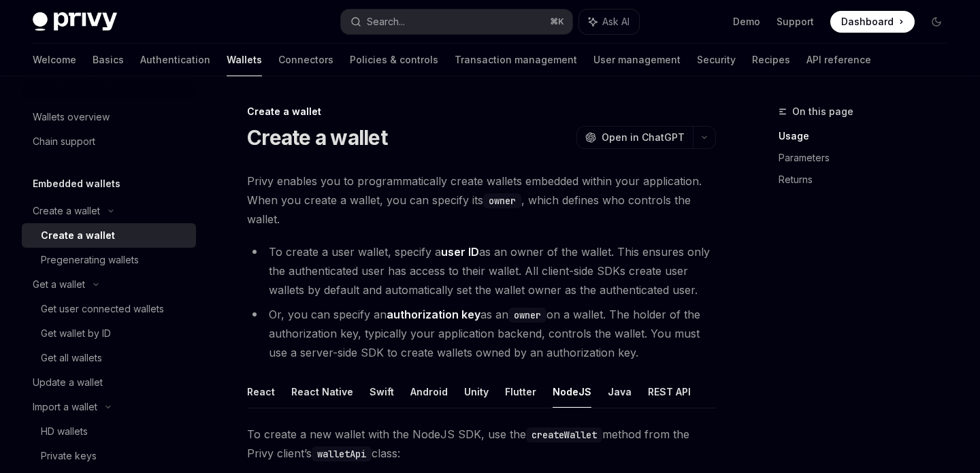 Image resolution: width=980 pixels, height=473 pixels. Describe the element at coordinates (823, 112) in the screenshot. I see `span: On this page` at that location.